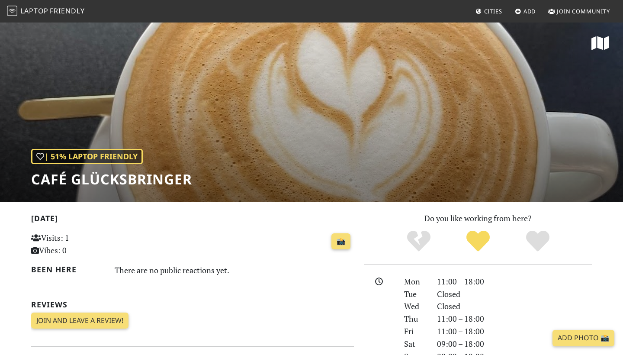 This screenshot has height=355, width=623. Describe the element at coordinates (415, 318) in the screenshot. I see `div: Thu` at that location.